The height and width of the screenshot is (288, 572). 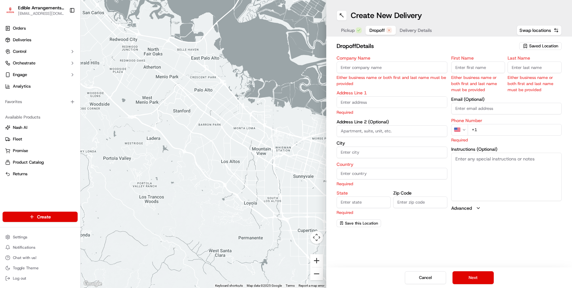 I want to click on button: Swap locations, so click(x=539, y=30).